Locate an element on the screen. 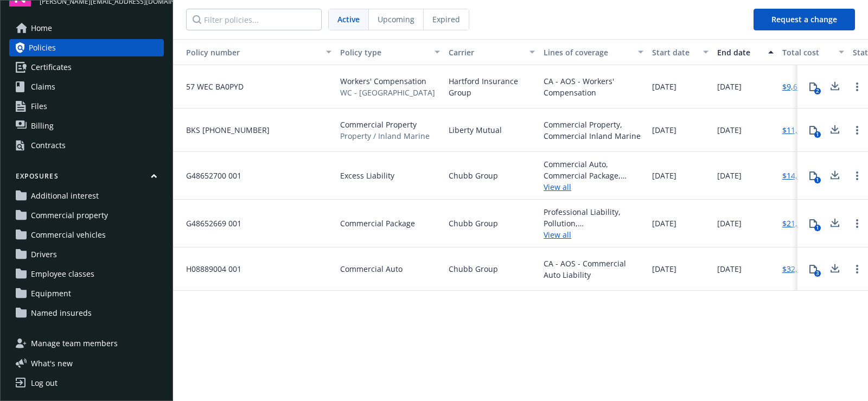 Image resolution: width=868 pixels, height=401 pixels. button: Request a change is located at coordinates (804, 20).